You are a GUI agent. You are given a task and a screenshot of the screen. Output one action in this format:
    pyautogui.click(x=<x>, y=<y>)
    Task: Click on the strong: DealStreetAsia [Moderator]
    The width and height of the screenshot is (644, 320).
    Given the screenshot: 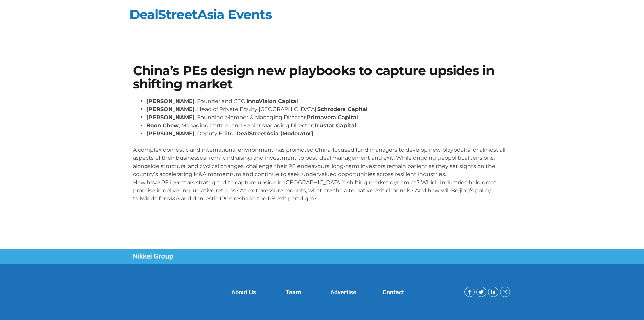 What is the action you would take?
    pyautogui.click(x=275, y=133)
    